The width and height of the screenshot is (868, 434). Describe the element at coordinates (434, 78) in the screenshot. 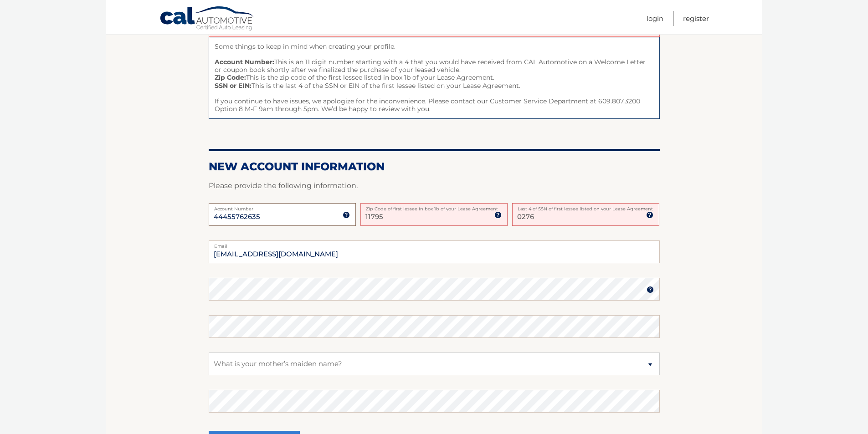

I see `span: Some things to keep in mind when creating your profile. This is an 11 digit number starting with ...` at that location.